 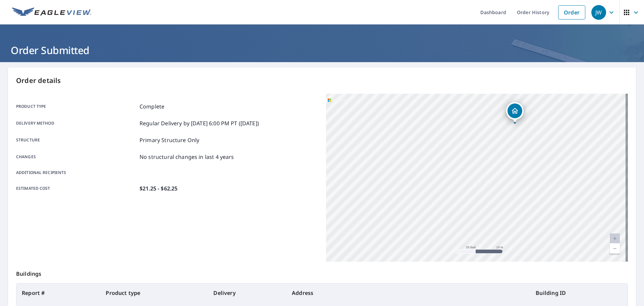 What do you see at coordinates (77, 172) in the screenshot?
I see `p: Additional recipients` at bounding box center [77, 172].